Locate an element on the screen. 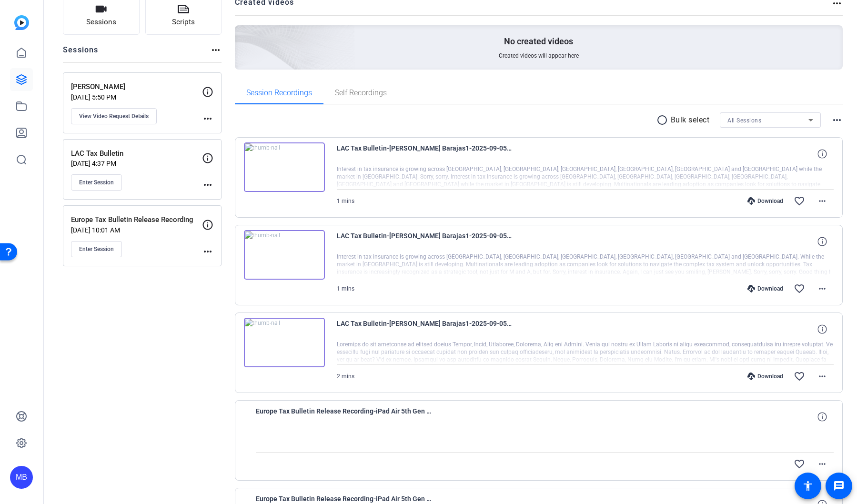 This screenshot has width=857, height=504. mat-icon: message is located at coordinates (839, 486).